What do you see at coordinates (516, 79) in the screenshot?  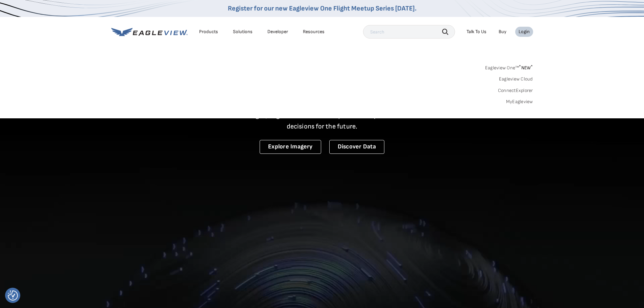 I see `a: Eagleview Cloud` at bounding box center [516, 79].